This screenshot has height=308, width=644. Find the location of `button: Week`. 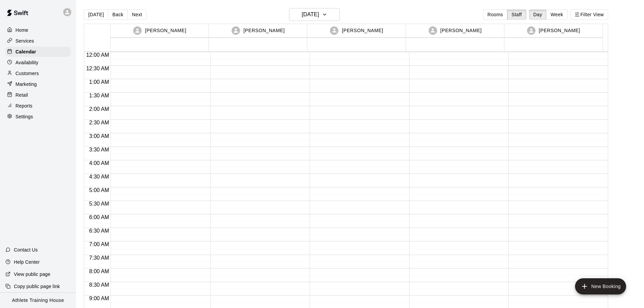

button: Week is located at coordinates (557, 14).